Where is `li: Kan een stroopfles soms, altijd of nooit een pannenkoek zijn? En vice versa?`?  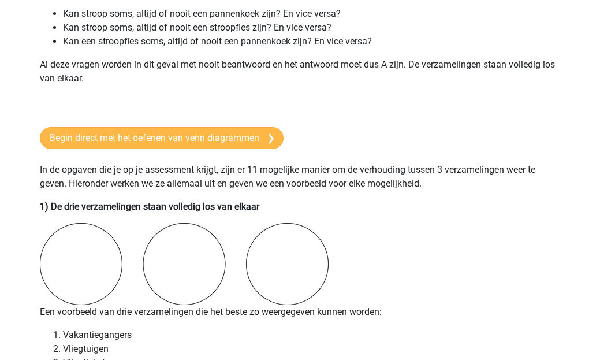
li: Kan een stroopfles soms, altijd of nooit een pannenkoek zijn? En vice versa? is located at coordinates (312, 42).